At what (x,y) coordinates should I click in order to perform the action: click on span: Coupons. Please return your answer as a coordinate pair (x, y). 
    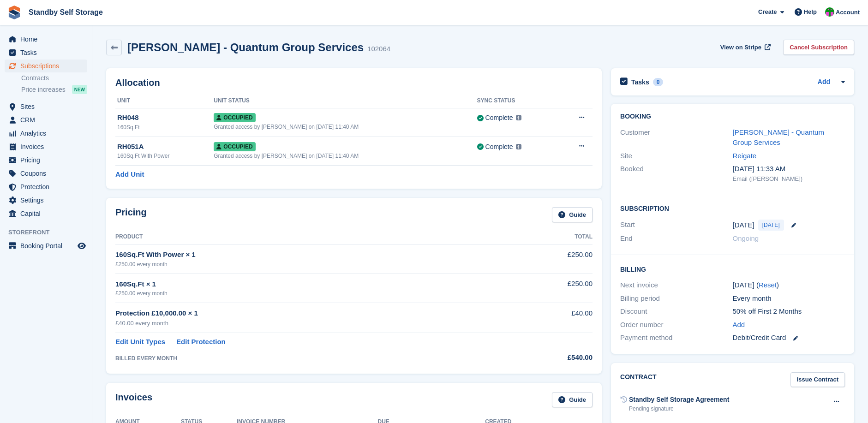
    Looking at the image, I should click on (48, 173).